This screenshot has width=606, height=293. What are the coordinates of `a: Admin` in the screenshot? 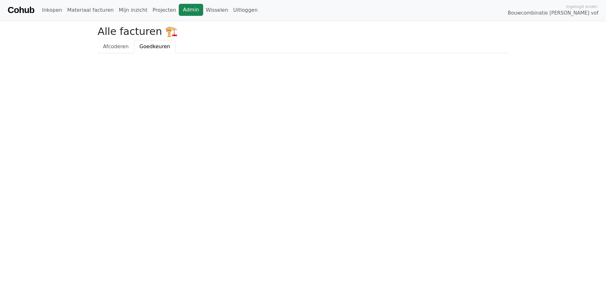 It's located at (191, 10).